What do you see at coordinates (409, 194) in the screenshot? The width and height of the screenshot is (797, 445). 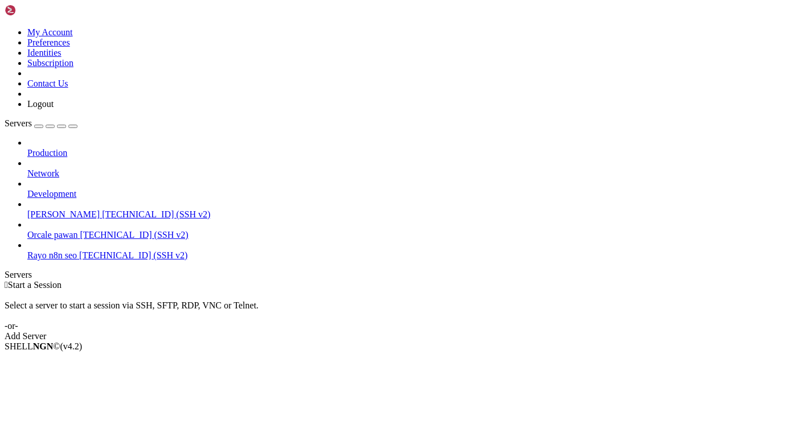 I see `a: Development` at bounding box center [409, 194].